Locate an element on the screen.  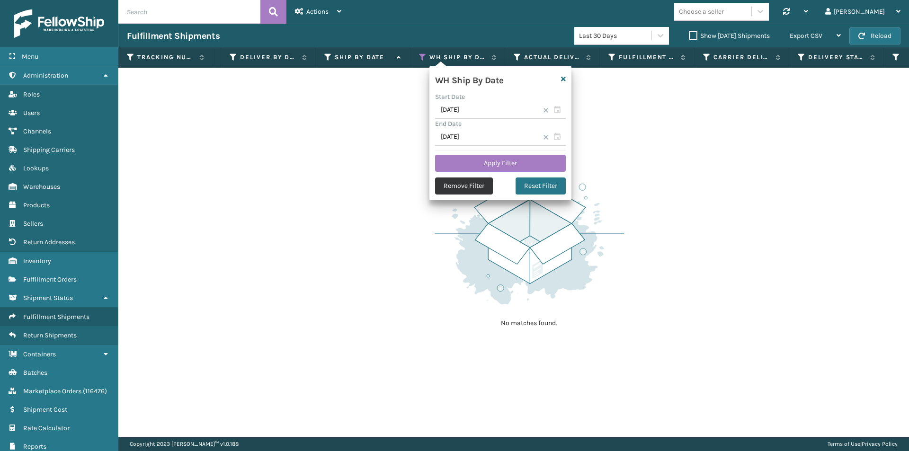
h4: WH Ship By Date is located at coordinates (469, 79).